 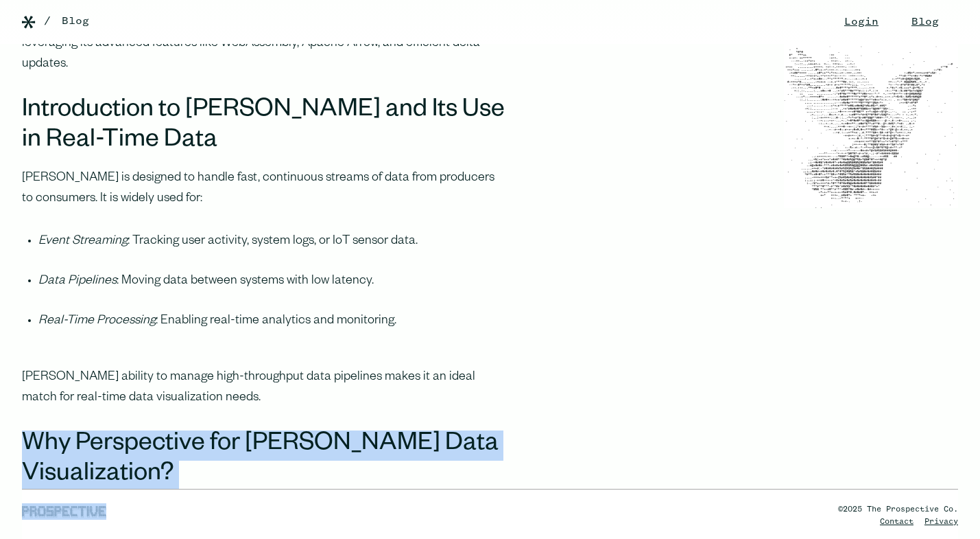 What do you see at coordinates (76, 22) in the screenshot?
I see `a: Blog` at bounding box center [76, 22].